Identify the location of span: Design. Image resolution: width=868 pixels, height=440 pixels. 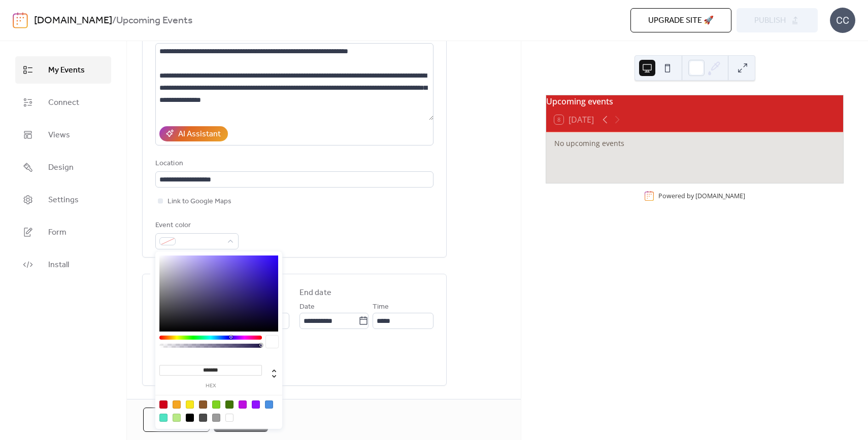
(61, 168).